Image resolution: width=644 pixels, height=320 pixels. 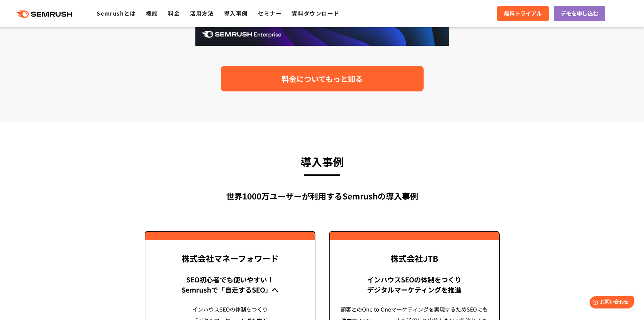 What do you see at coordinates (230, 285) in the screenshot?
I see `div: SEO初心者でも使いやすい！ Semrushで「自走するSEO」へ` at bounding box center [230, 285].